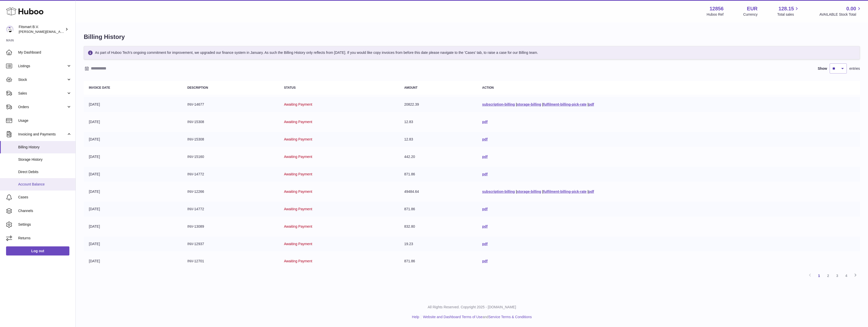  I want to click on span: entries, so click(854, 69).